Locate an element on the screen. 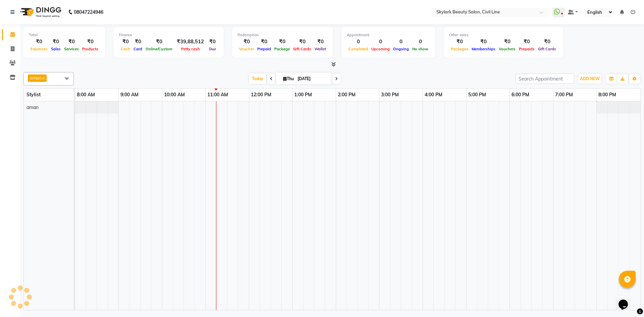 This screenshot has height=317, width=644. span: Card is located at coordinates (138, 49).